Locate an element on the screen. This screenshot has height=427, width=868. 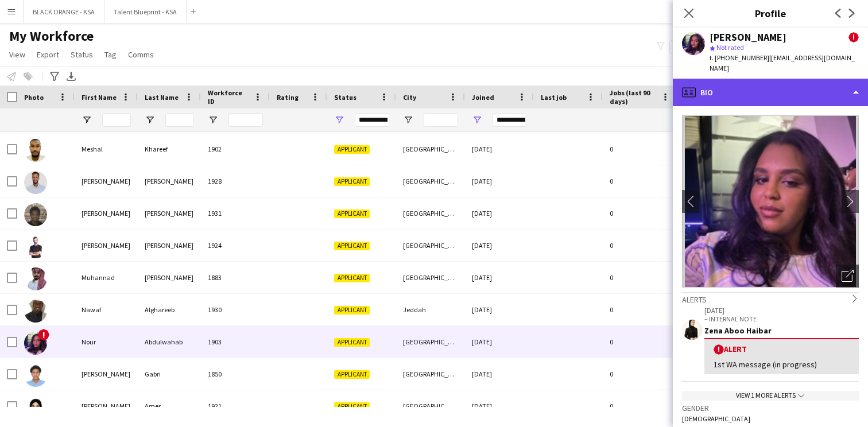
div: 1902 is located at coordinates (235, 149).